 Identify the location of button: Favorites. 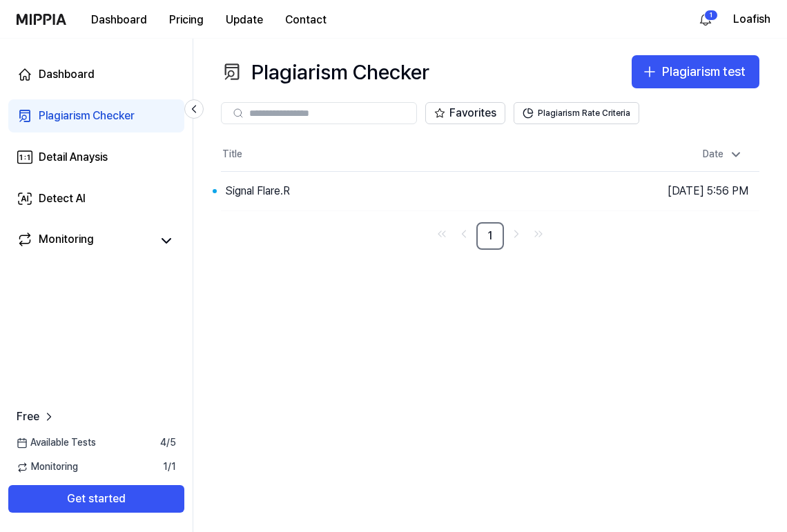
(466, 113).